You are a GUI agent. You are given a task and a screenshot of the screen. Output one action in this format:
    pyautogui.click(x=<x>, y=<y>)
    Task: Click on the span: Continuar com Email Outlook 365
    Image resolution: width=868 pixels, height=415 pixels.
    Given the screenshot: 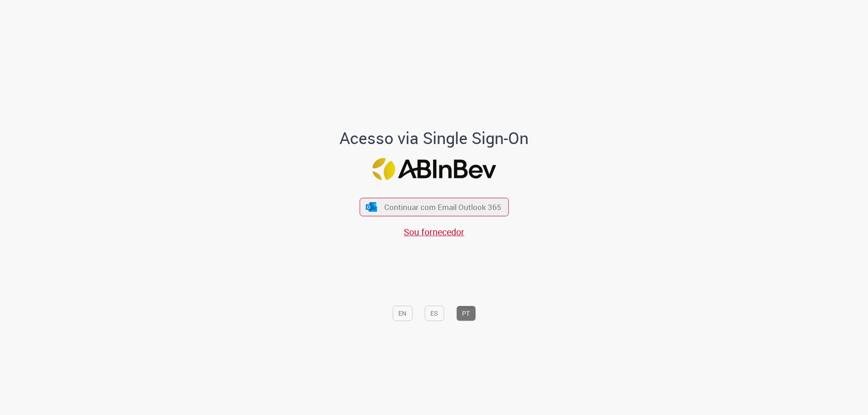 What is the action you would take?
    pyautogui.click(x=443, y=207)
    